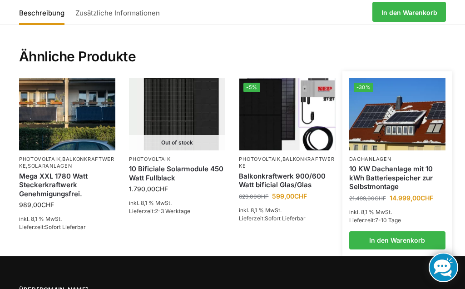 This screenshot has height=289, width=465. I want to click on a: Dachanlagen, so click(370, 159).